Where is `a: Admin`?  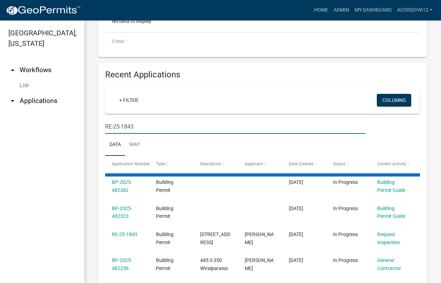 a: Admin is located at coordinates (342, 10).